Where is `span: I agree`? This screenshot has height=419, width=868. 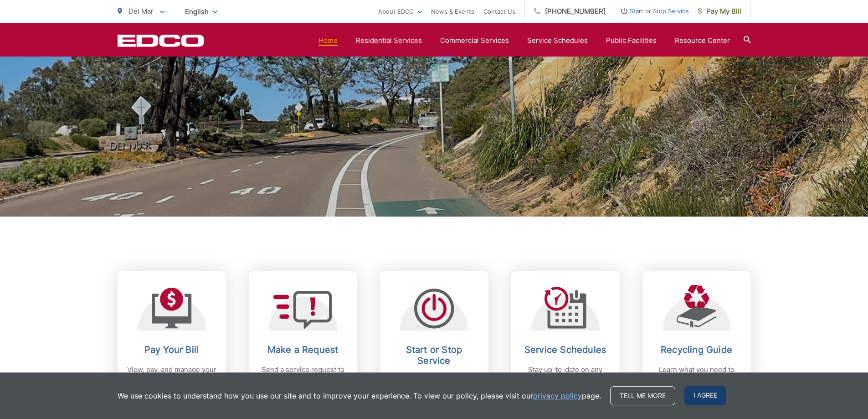 span: I agree is located at coordinates (705, 396).